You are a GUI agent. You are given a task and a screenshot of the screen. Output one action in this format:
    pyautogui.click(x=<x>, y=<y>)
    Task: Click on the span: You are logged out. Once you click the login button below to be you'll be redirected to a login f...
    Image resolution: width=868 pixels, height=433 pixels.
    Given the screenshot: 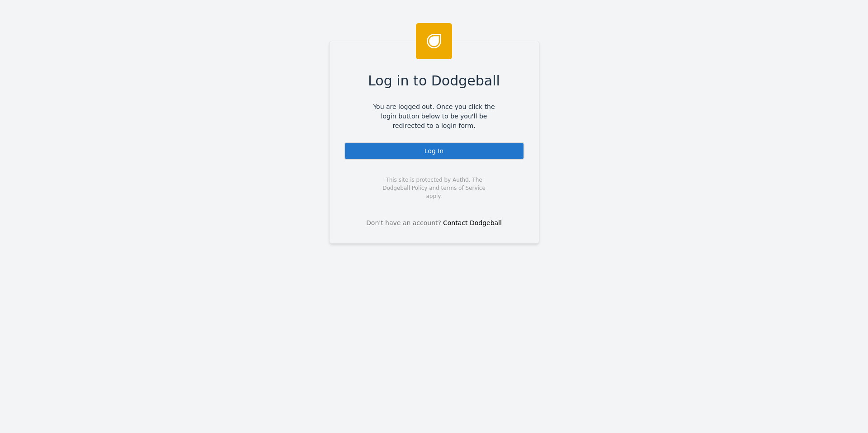 What is the action you would take?
    pyautogui.click(x=434, y=116)
    